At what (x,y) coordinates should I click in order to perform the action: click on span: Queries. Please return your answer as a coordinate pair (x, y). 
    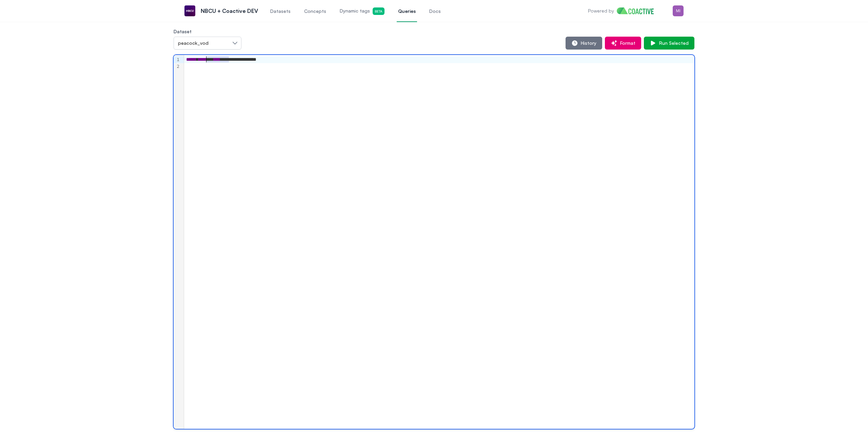
    Looking at the image, I should click on (407, 11).